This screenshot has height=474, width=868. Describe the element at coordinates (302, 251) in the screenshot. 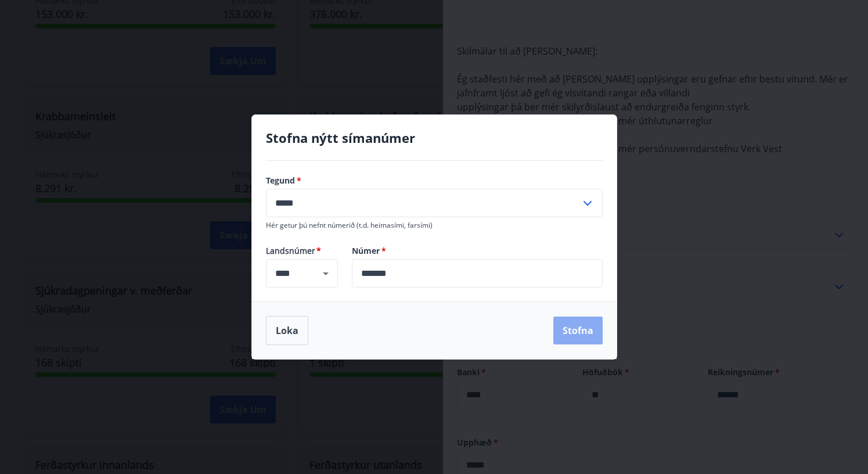

I see `span: Landsnúmer` at that location.